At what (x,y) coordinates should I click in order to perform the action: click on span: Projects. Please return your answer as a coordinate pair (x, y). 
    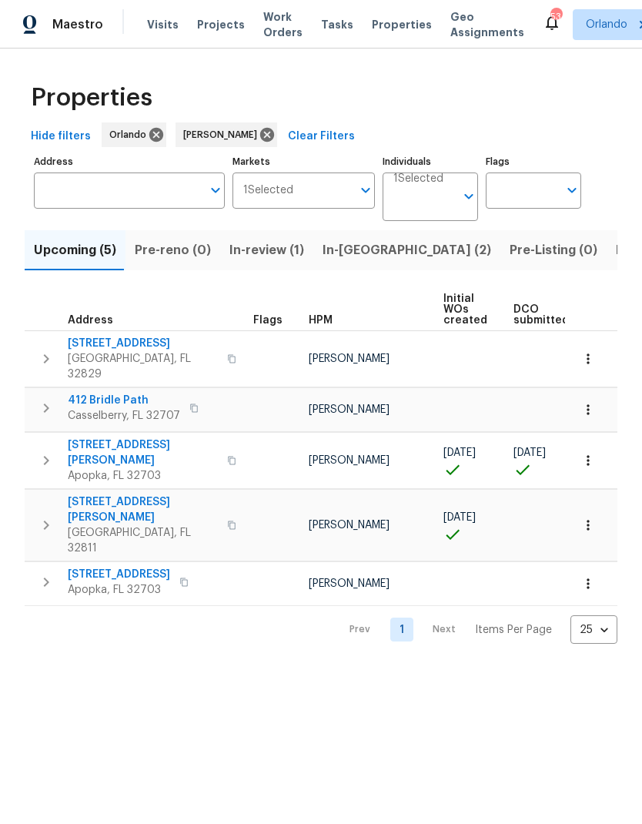
    Looking at the image, I should click on (221, 25).